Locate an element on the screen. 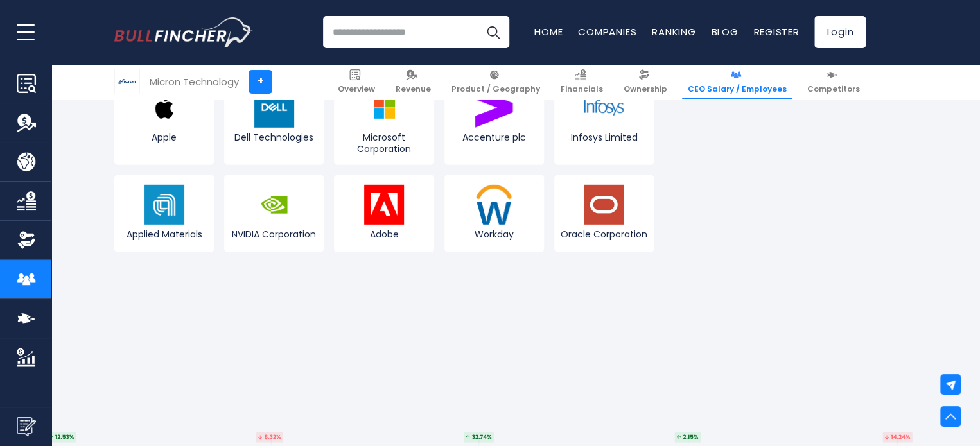 The width and height of the screenshot is (980, 446). span: Applied Materials is located at coordinates (164, 234).